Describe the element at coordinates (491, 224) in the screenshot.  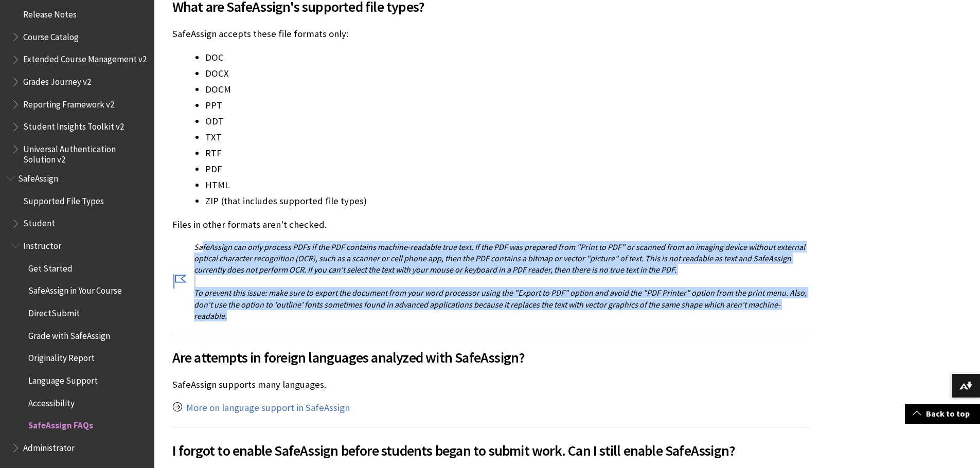
I see `p: Files in other formats aren't checked.` at that location.